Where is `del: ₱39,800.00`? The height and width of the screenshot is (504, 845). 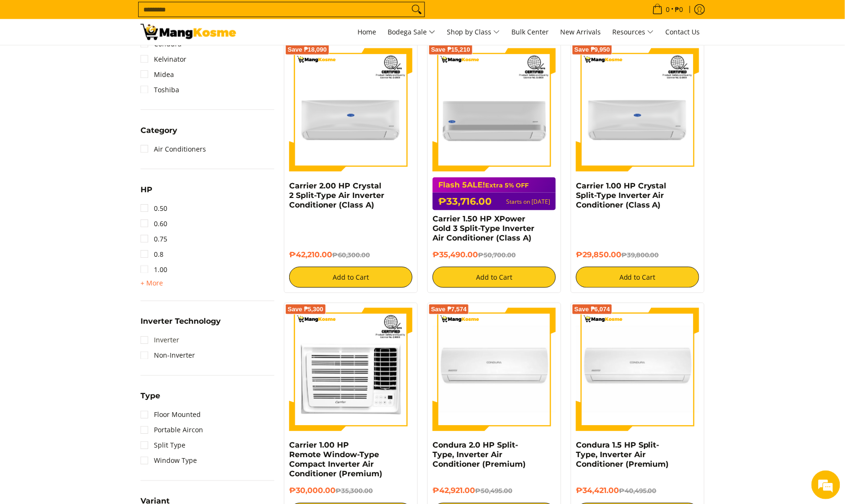 del: ₱39,800.00 is located at coordinates (640, 255).